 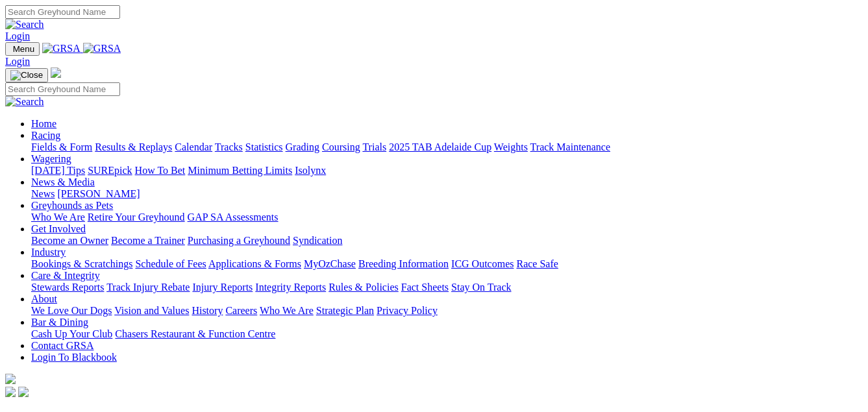 What do you see at coordinates (330, 263) in the screenshot?
I see `a: MyOzChase` at bounding box center [330, 263].